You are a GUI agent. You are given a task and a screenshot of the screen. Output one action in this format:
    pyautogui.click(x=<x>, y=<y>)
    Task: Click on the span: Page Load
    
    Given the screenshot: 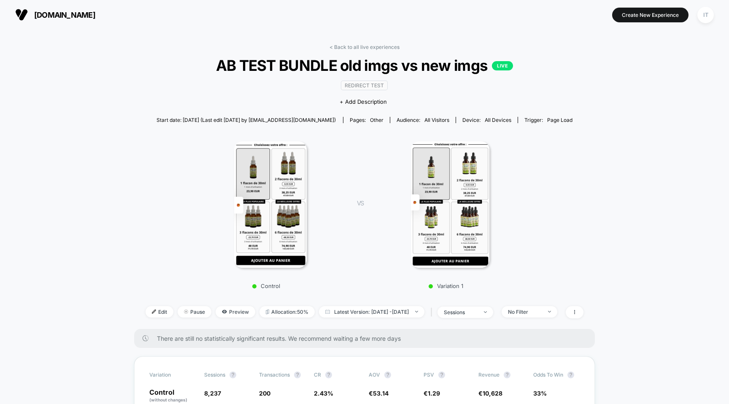 What is the action you would take?
    pyautogui.click(x=560, y=120)
    